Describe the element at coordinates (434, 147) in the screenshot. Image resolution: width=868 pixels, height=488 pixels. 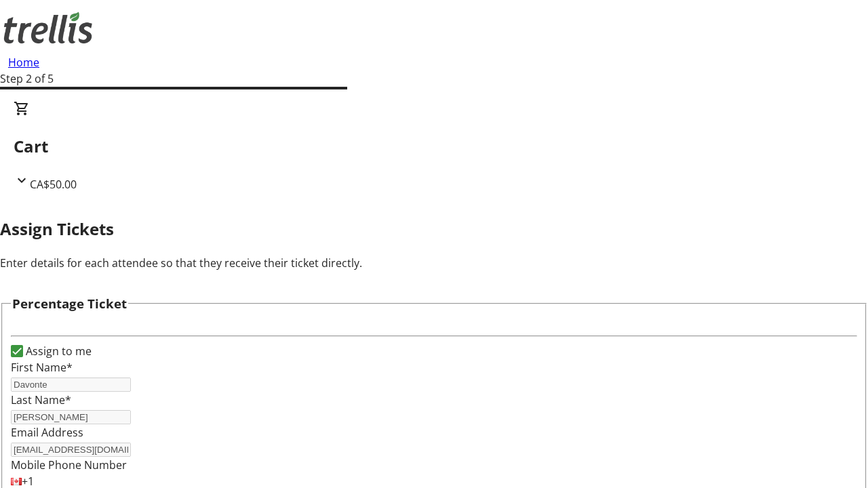
I see `div: CartCA$50.00` at that location.